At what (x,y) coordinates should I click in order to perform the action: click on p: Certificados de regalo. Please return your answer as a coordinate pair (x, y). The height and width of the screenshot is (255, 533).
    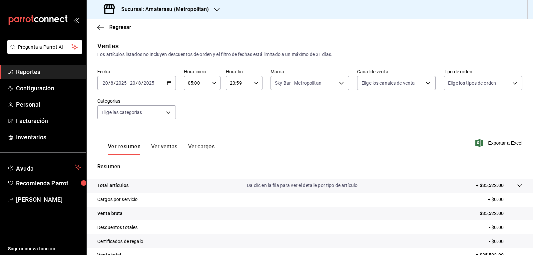
    Looking at the image, I should click on (120, 241).